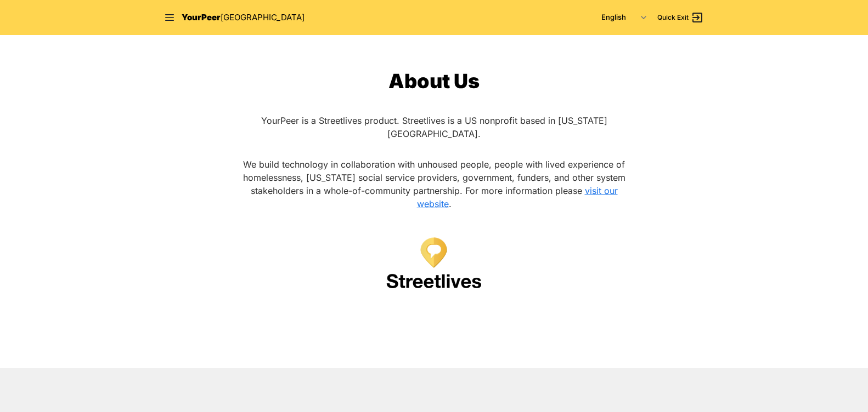 The height and width of the screenshot is (412, 868). What do you see at coordinates (672, 18) in the screenshot?
I see `span: Quick Exit` at bounding box center [672, 18].